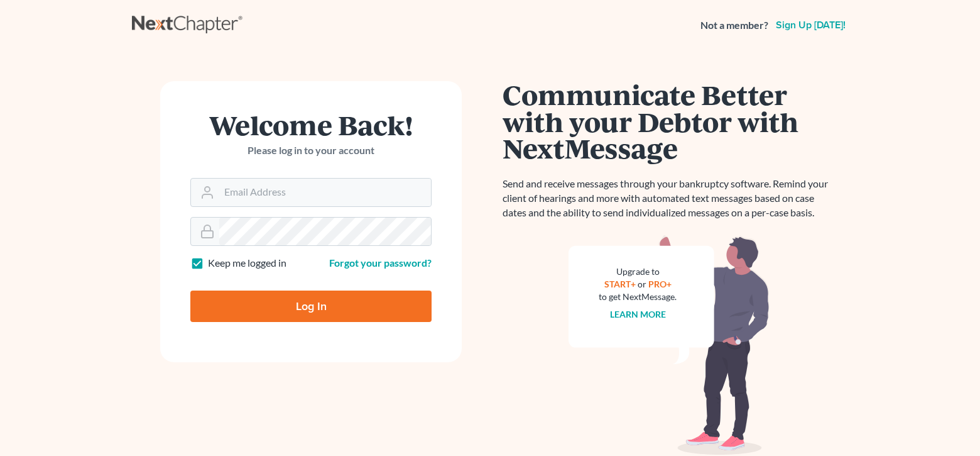 The image size is (980, 456). Describe the element at coordinates (311, 125) in the screenshot. I see `h1: Welcome Back!` at that location.